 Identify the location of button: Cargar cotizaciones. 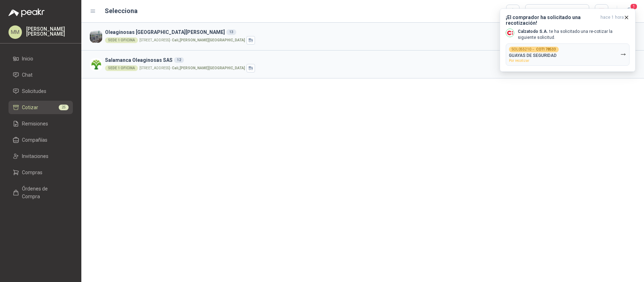
(557, 12).